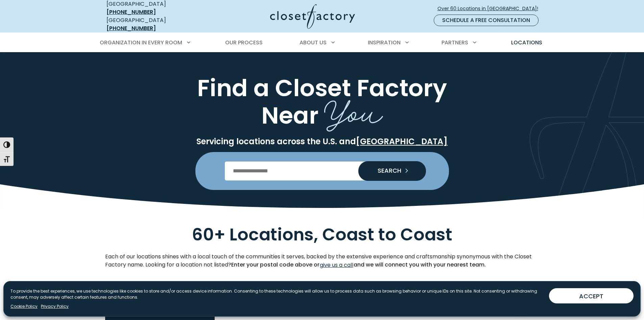 The height and width of the screenshot is (320, 644). I want to click on strong: Enter your postal code above or and we will connect you with your nearest team., so click(358, 264).